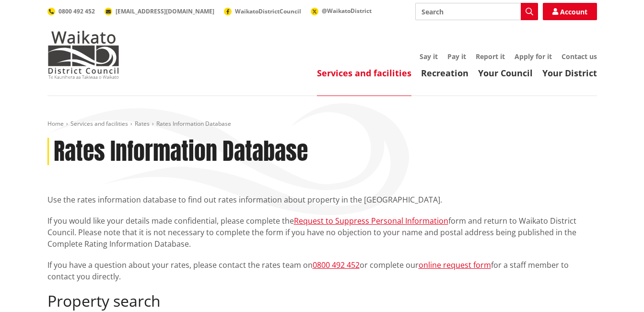 The image size is (644, 312). Describe the element at coordinates (570, 12) in the screenshot. I see `a: Account` at that location.